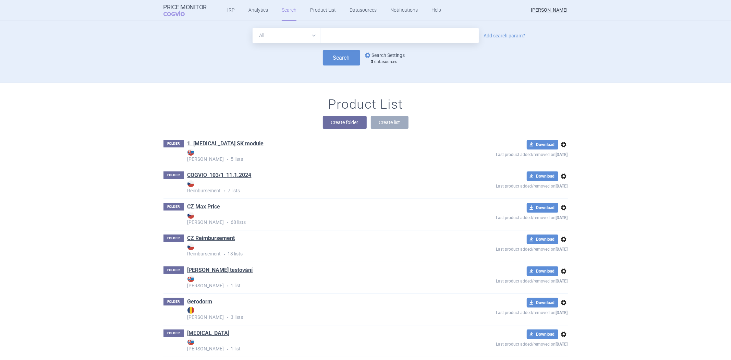 This screenshot has width=731, height=360. What do you see at coordinates (317, 187) in the screenshot?
I see `p: 7 lists` at bounding box center [317, 187].